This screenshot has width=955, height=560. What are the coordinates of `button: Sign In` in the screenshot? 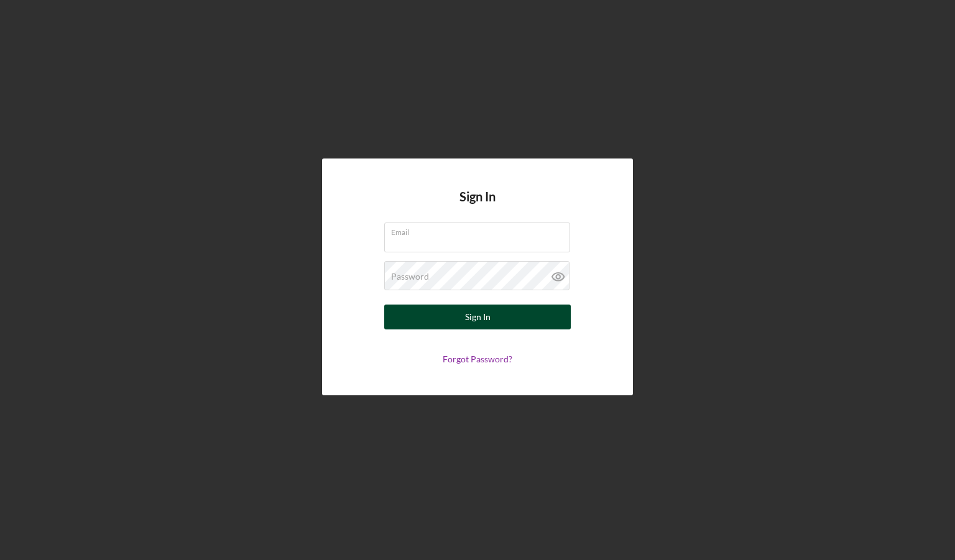 It's located at (478, 317).